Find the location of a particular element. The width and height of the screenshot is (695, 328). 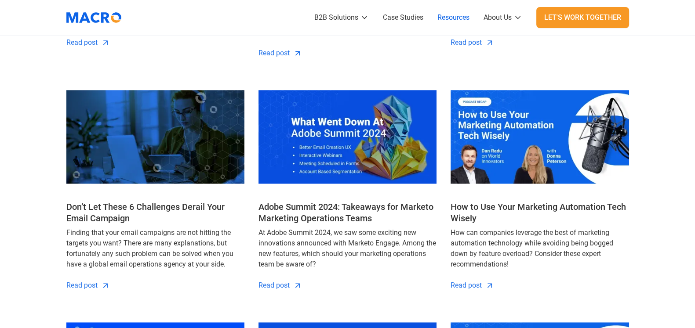

h4: Don’t Let These 6 Challenges Derail Your Email Campaign is located at coordinates (155, 213).